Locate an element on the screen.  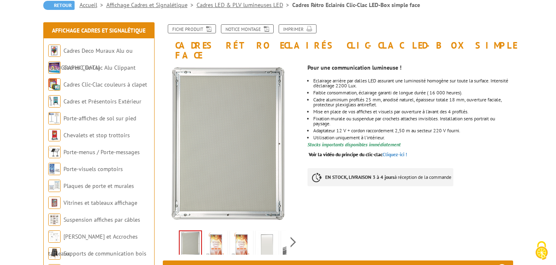
a: Cadres Clic-Clac Alu Clippant is located at coordinates (99, 68).